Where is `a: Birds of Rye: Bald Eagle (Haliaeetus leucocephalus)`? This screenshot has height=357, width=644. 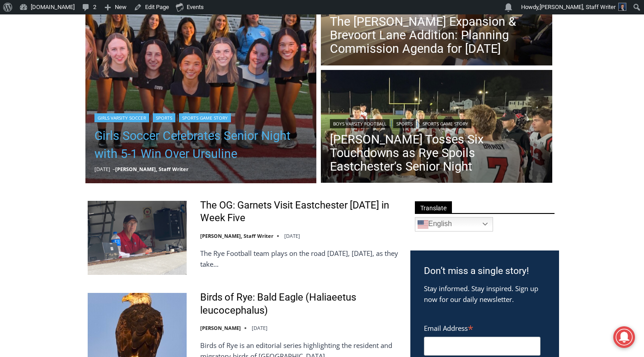
a: Birds of Rye: Bald Eagle (Haliaeetus leucocephalus) is located at coordinates (299, 304).